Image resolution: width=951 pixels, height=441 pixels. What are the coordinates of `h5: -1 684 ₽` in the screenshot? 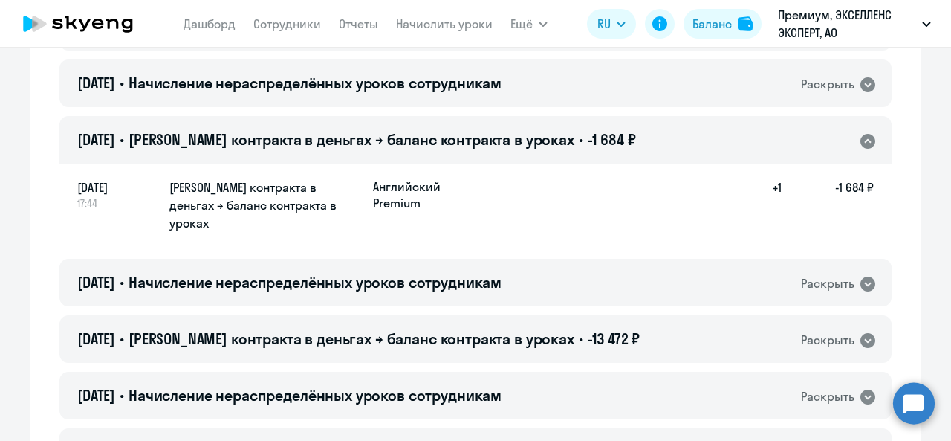 It's located at (828, 206).